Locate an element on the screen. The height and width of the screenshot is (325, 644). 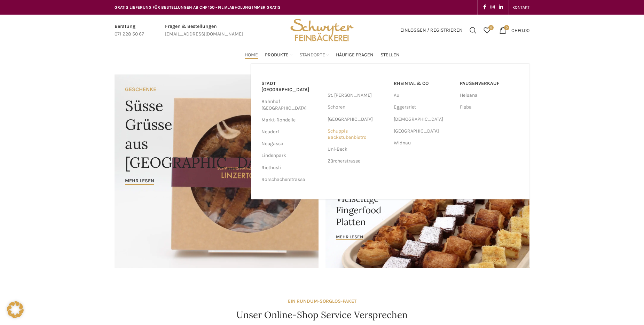
a: Home is located at coordinates (251, 55).